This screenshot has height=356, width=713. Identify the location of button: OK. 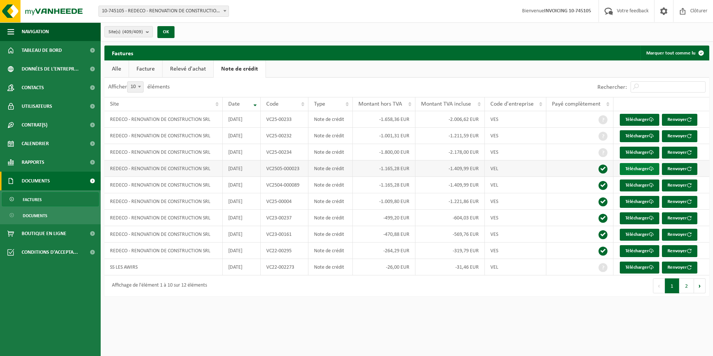
(166, 32).